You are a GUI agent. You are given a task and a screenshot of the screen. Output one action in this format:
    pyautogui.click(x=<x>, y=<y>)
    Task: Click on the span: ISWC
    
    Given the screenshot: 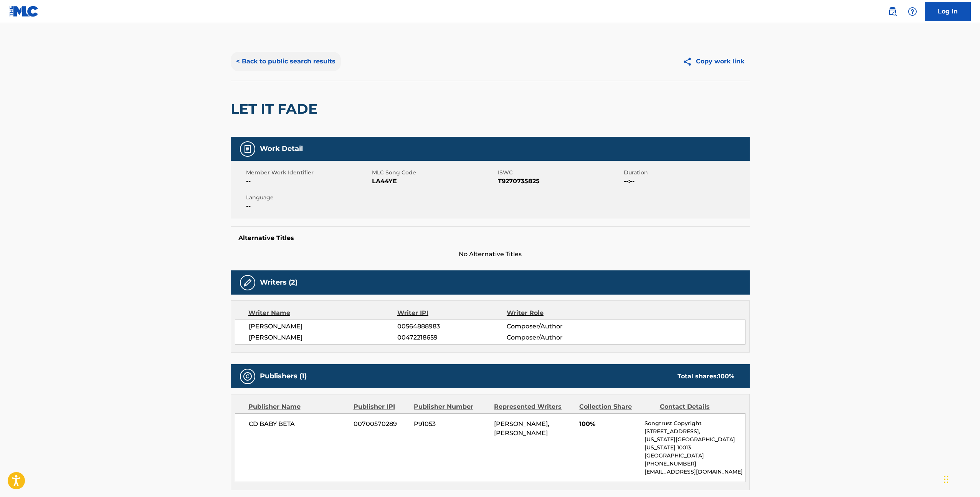 What is the action you would take?
    pyautogui.click(x=560, y=172)
    